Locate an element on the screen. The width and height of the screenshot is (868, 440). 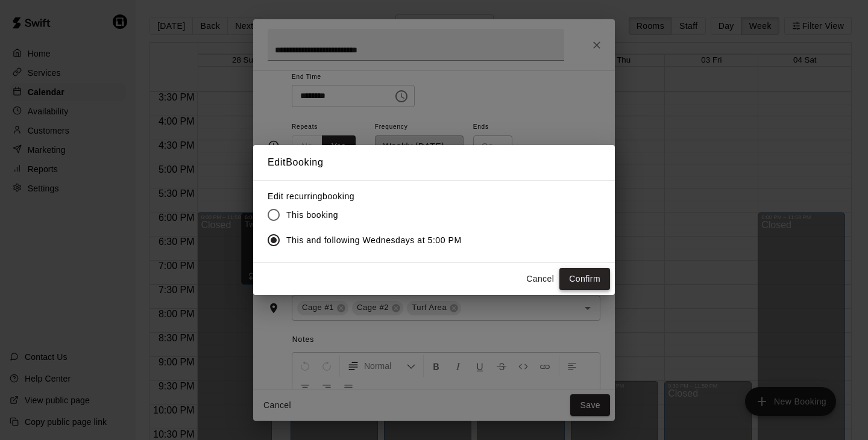
button: Confirm is located at coordinates (585, 279).